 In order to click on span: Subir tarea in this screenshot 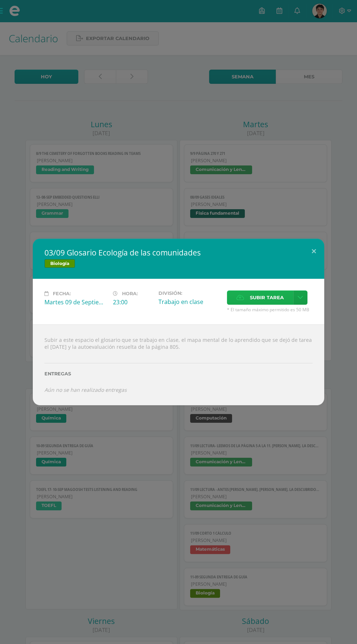, I will do `click(267, 297)`.